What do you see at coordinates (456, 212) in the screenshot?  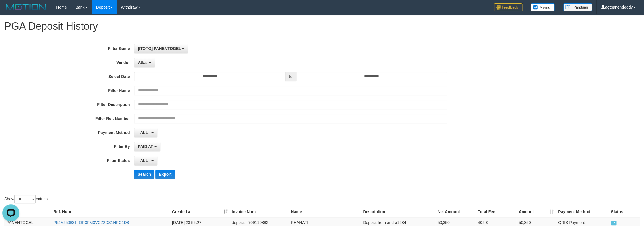 I see `th: Net Amount` at bounding box center [456, 212].